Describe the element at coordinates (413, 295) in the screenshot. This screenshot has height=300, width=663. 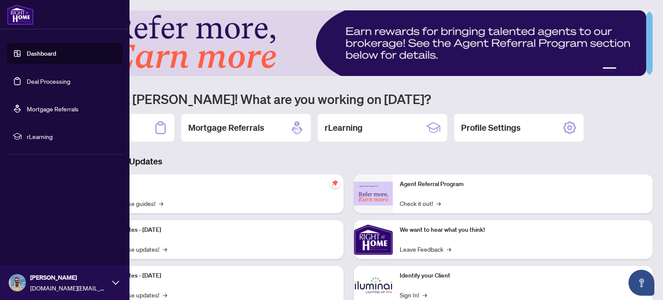
I see `a: Sign In!→` at that location.